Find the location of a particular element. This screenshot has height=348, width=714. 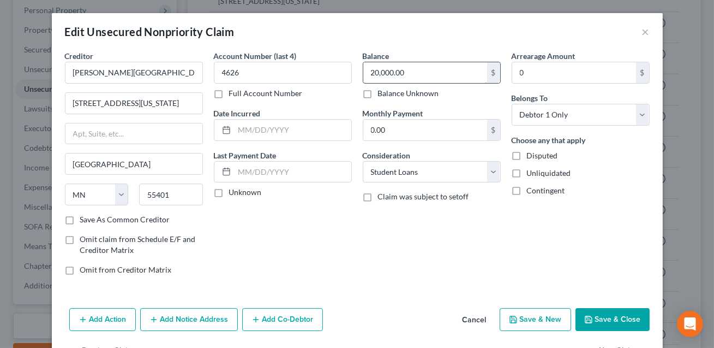

label: Arrearage Amount is located at coordinates (544, 56).